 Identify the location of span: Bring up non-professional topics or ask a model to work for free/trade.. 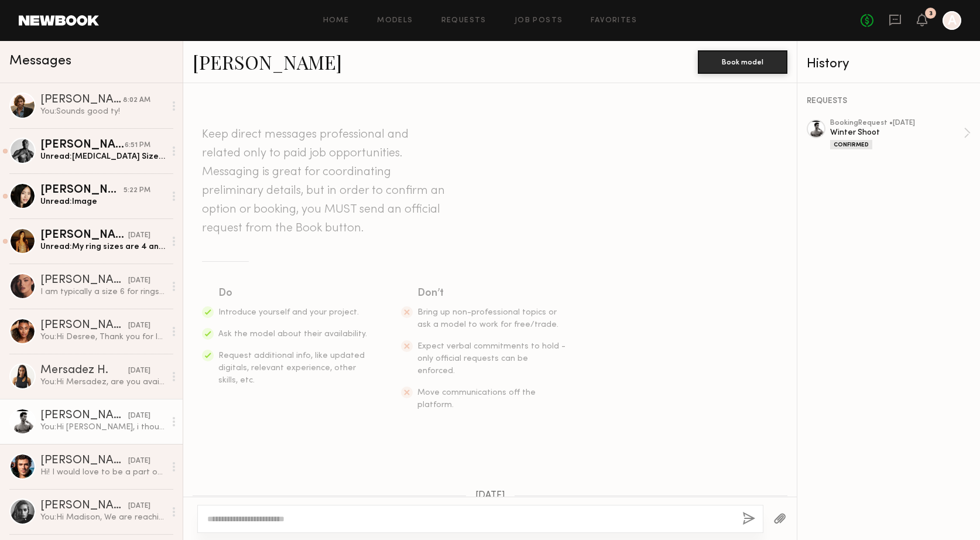
(488, 318).